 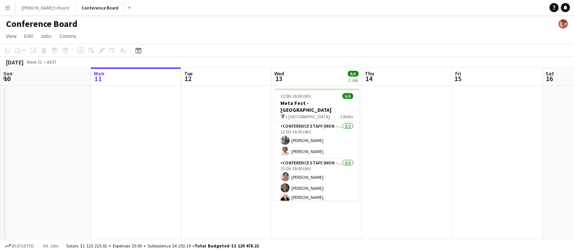 What do you see at coordinates (188, 73) in the screenshot?
I see `span: Tue` at bounding box center [188, 73].